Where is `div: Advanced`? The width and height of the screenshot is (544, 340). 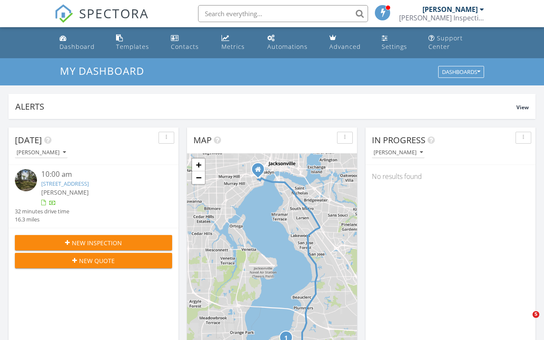 div: Advanced is located at coordinates (345, 46).